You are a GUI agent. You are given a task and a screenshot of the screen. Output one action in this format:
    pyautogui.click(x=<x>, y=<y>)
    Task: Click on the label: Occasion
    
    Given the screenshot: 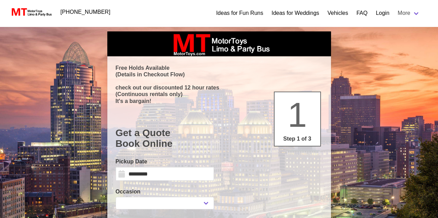 What is the action you would take?
    pyautogui.click(x=165, y=192)
    